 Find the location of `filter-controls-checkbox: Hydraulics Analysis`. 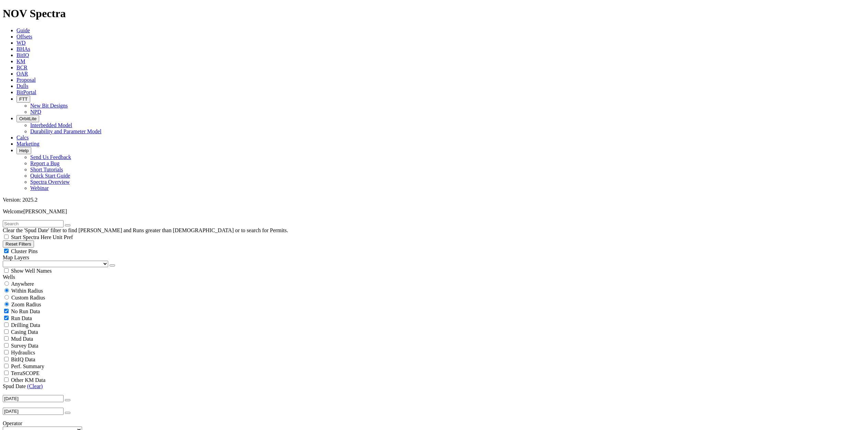

filter-controls-checkbox: Hydraulics Analysis is located at coordinates (434, 352).